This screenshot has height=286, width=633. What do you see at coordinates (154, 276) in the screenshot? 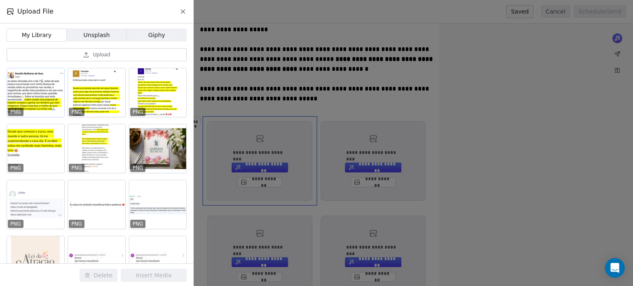
I see `button: Insert Media` at bounding box center [154, 276].